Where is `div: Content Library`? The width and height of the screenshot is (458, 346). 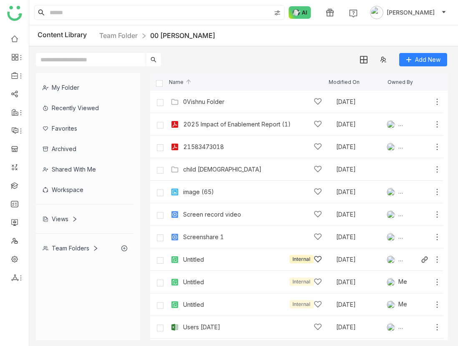
div: Content Library is located at coordinates (126, 35).